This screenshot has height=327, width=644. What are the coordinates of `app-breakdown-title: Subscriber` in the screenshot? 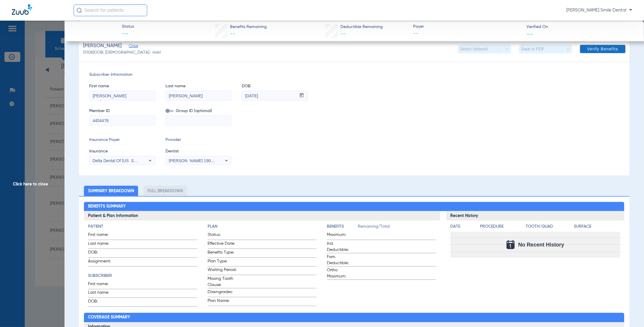 It's located at (143, 276).